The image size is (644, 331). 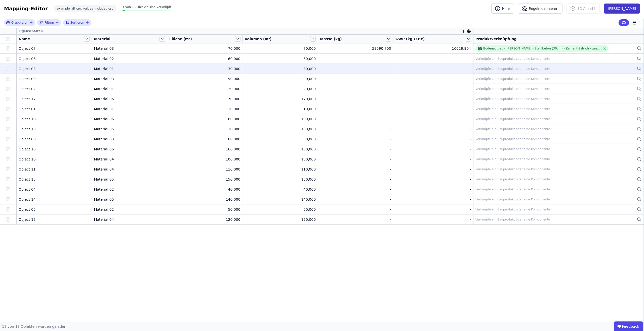 I want to click on div: Object 04, so click(x=54, y=189).